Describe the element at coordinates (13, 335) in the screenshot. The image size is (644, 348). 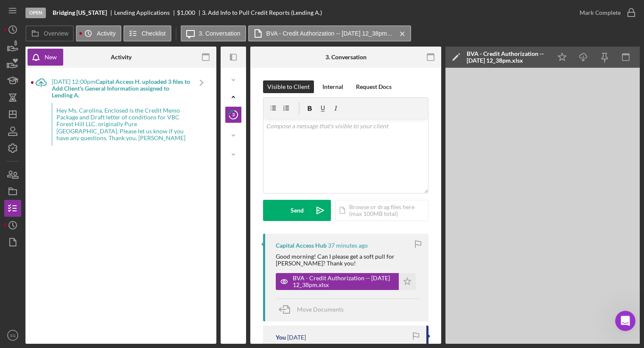
I see `button: SG` at that location.